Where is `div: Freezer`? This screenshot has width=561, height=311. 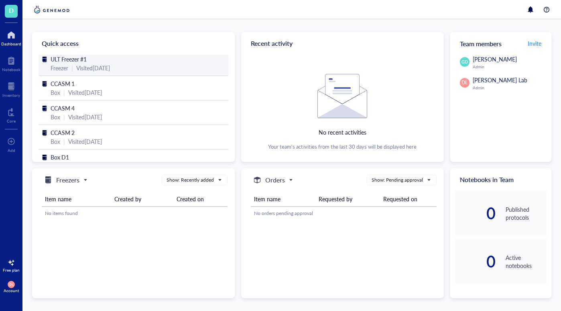
div: Freezer is located at coordinates (59, 68).